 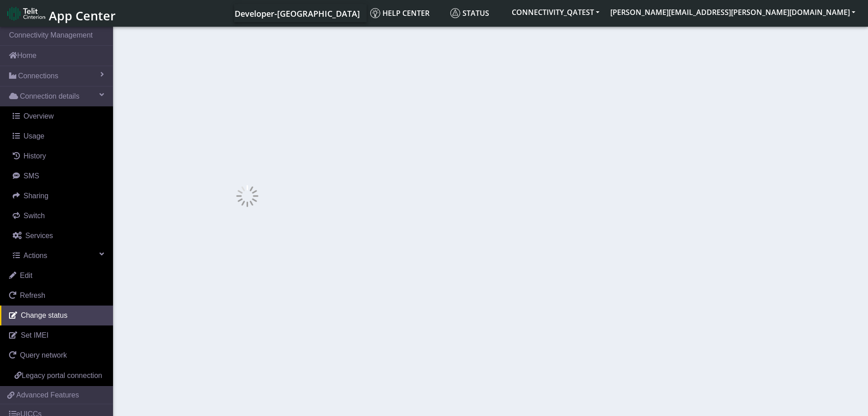 I want to click on span: Legacy portal connection, so click(x=62, y=375).